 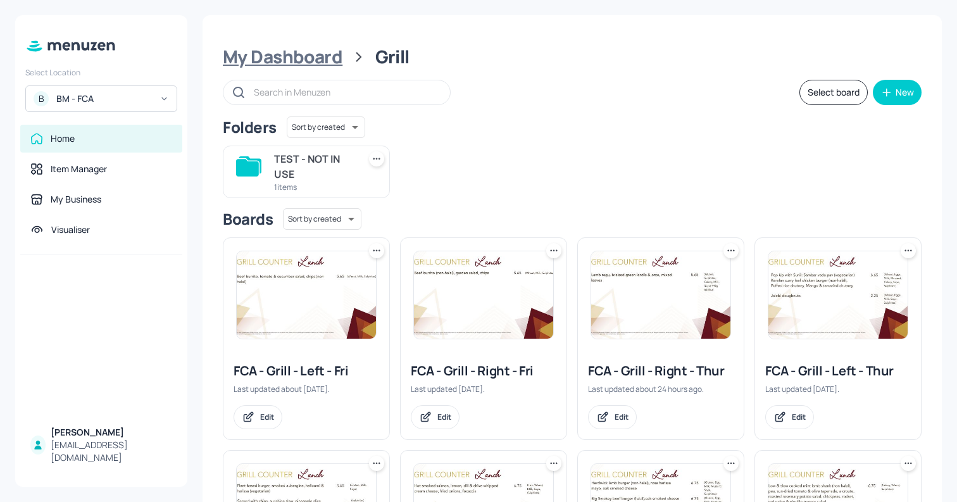 I want to click on div: TEST - NOT IN USE, so click(x=314, y=166).